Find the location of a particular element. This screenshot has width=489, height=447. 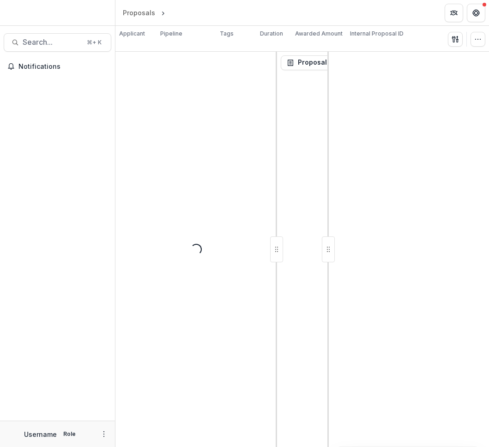

p: Tags is located at coordinates (227, 34).